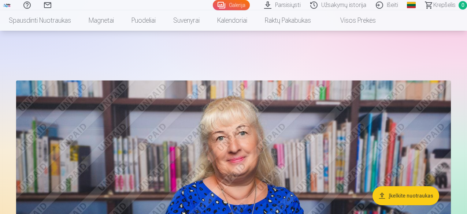 The image size is (467, 214). Describe the element at coordinates (187, 21) in the screenshot. I see `a: Suvenyrai` at that location.